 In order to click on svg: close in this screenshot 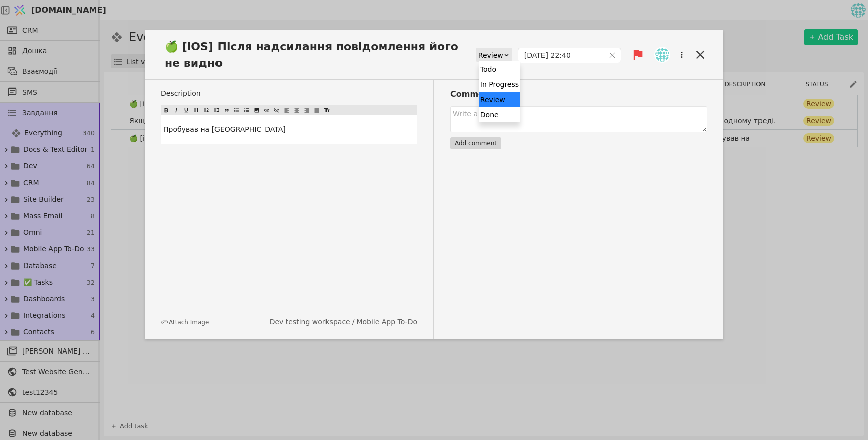, I will do `click(612, 55)`.